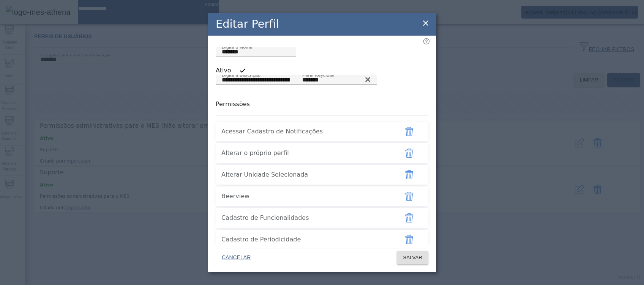 Image resolution: width=644 pixels, height=285 pixels. Describe the element at coordinates (241, 75) in the screenshot. I see `mat-label: Digite a descrição` at that location.